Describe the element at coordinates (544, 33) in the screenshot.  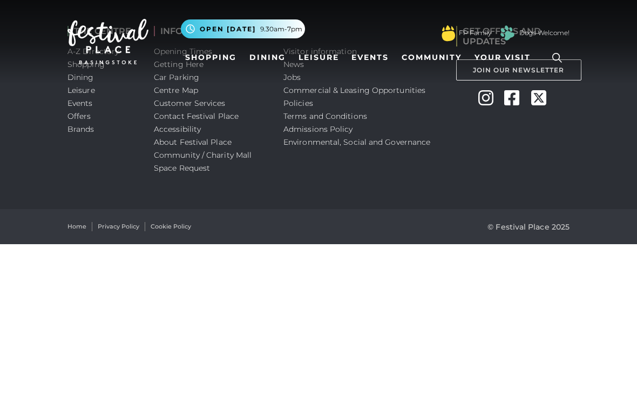
I see `a: Dogs Welcome!` at that location.